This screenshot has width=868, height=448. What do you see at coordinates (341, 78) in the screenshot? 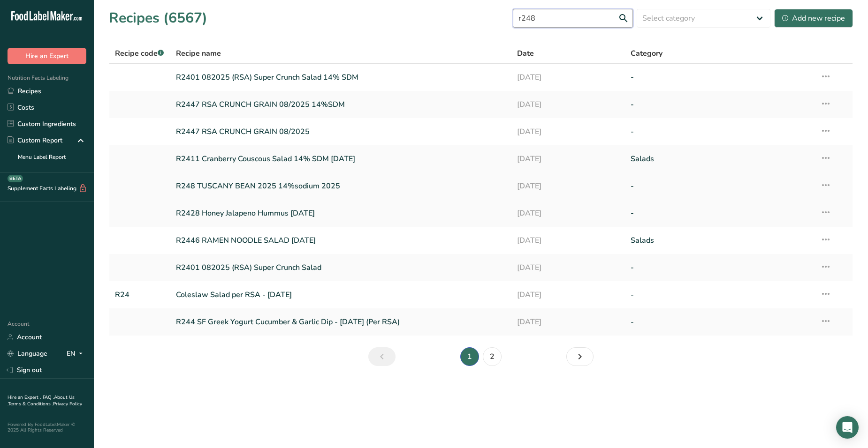
I see `a: R2401 082025 (RSA) Super Crunch Salad 14% SDM` at bounding box center [341, 78].